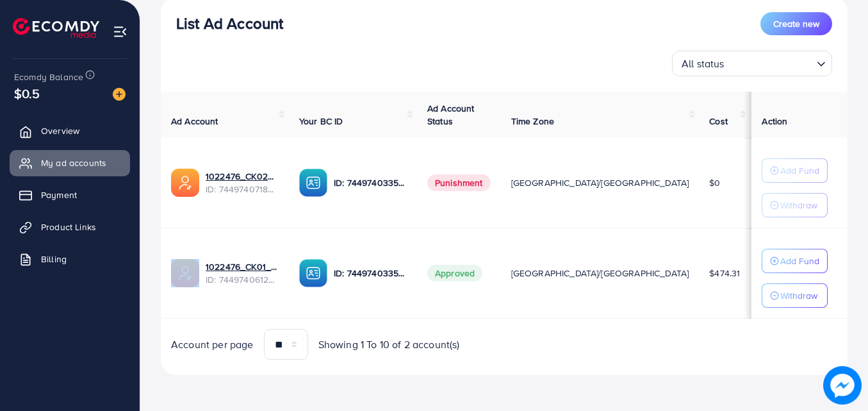 The width and height of the screenshot is (868, 411). What do you see at coordinates (703, 64) in the screenshot?
I see `span: All status` at bounding box center [703, 64].